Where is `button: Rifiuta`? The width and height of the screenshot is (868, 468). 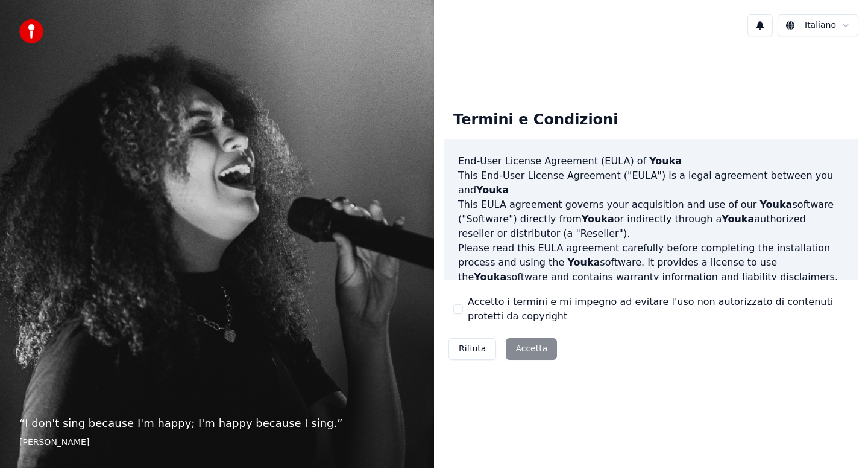
button: Rifiuta is located at coordinates (472, 349).